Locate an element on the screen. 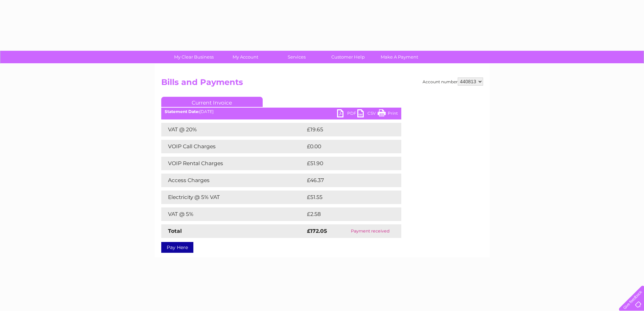 Image resolution: width=644 pixels, height=311 pixels. a: My Account is located at coordinates (245, 57).